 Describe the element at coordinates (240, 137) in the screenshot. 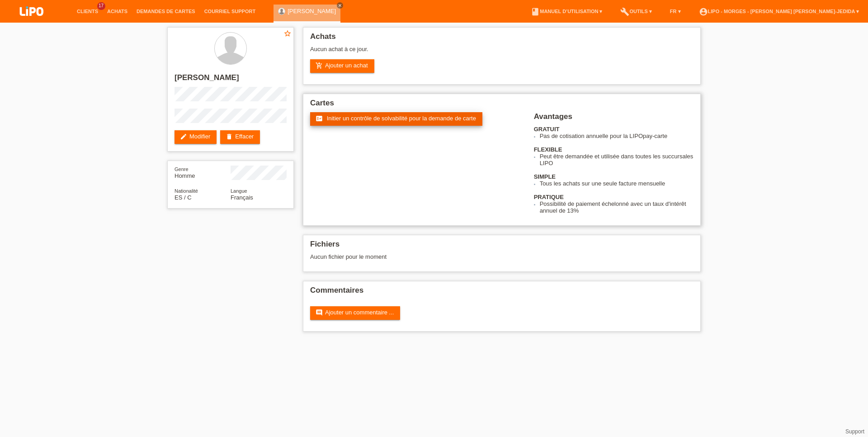

I see `a: deleteEffacer` at that location.